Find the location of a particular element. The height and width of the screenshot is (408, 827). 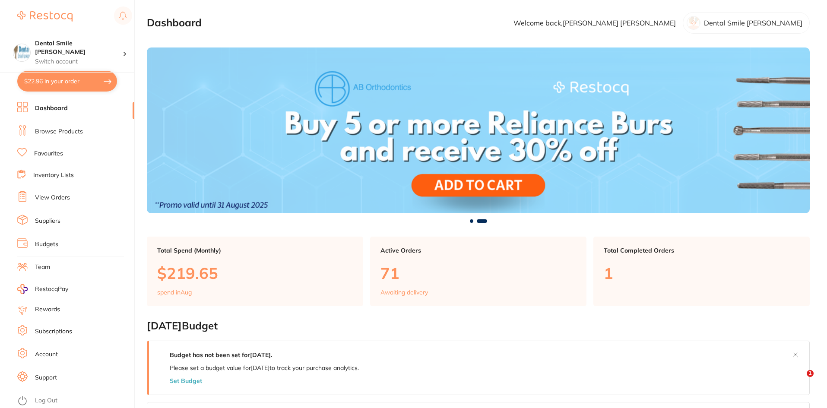

a: Total Spend (Monthly)$219.65spend inAug is located at coordinates (255, 272).